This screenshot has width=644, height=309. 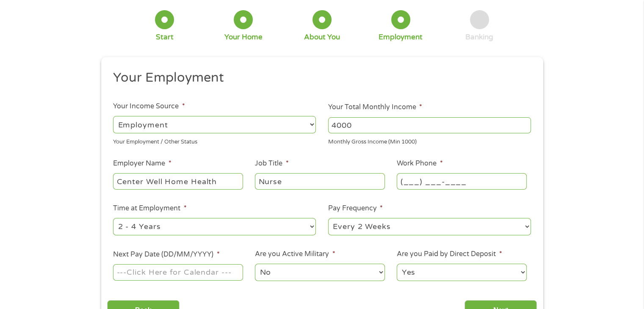 What do you see at coordinates (375, 107) in the screenshot?
I see `label: Your Total Monthly Income` at bounding box center [375, 107].